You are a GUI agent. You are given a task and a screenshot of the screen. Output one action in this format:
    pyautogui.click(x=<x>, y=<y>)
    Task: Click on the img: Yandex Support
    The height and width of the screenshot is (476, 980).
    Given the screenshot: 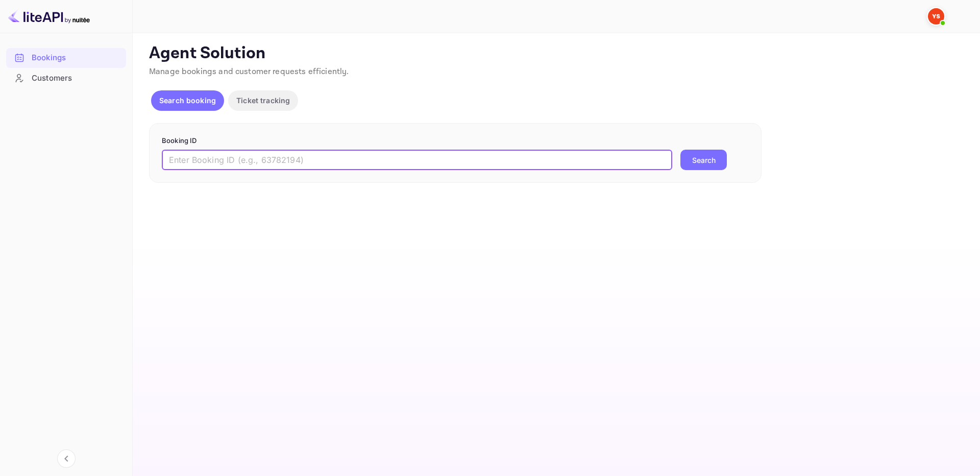 What is the action you would take?
    pyautogui.click(x=936, y=17)
    